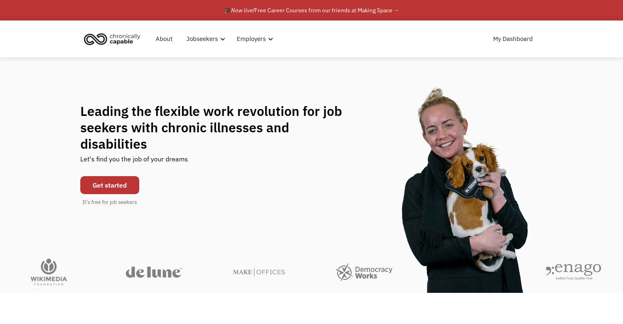  Describe the element at coordinates (513, 39) in the screenshot. I see `a: My Dashboard` at that location.